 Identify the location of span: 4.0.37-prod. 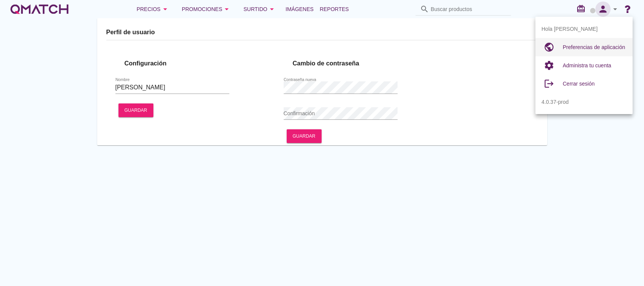
(555, 102).